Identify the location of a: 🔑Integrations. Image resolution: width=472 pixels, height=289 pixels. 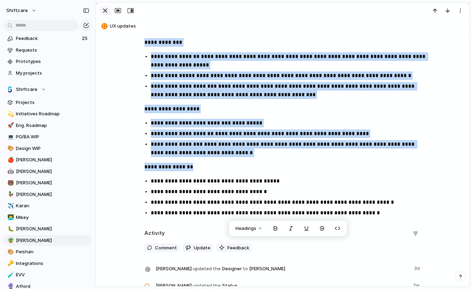
(48, 263).